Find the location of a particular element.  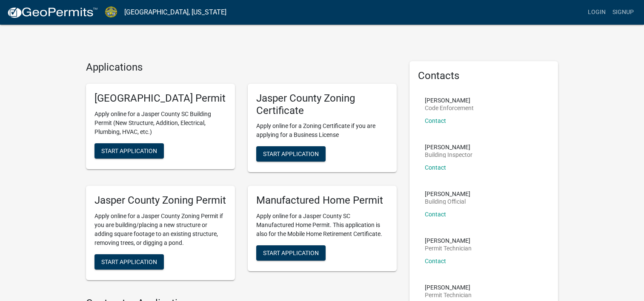

p: Apply online for a Jasper County Zoning Permit if you are building/placing a new structure or add... is located at coordinates (161, 230).